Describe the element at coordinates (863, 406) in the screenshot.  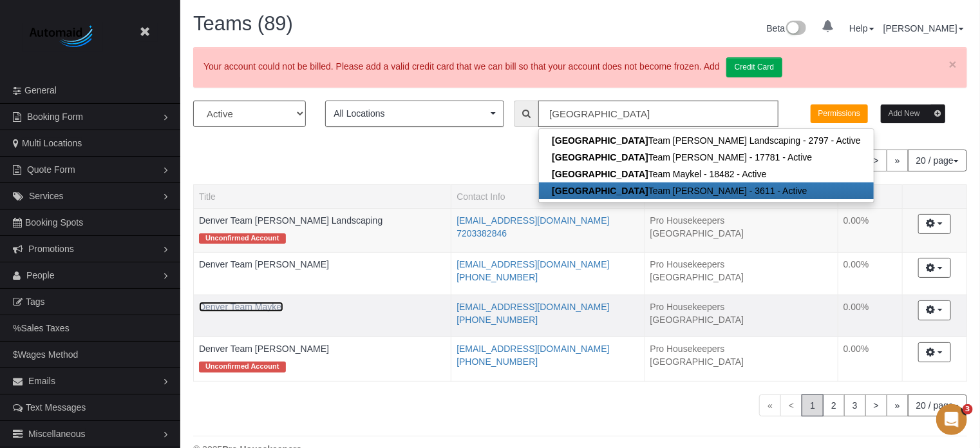
I see `nav: Pagination navigation` at that location.